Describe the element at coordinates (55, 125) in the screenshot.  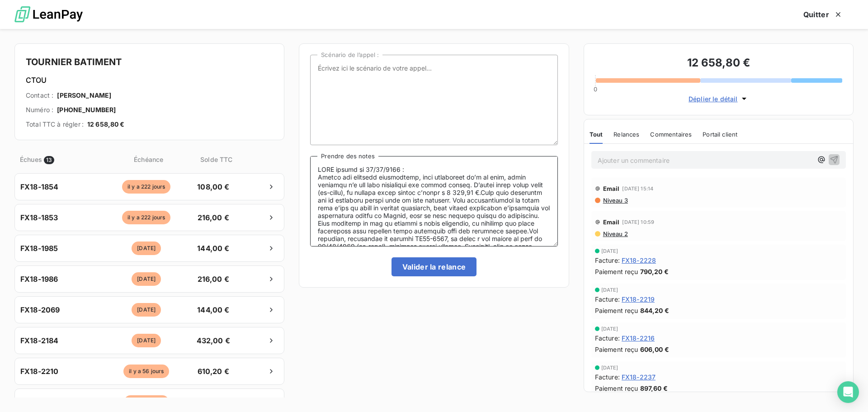
I see `span: Total TTC à régler :` at that location.